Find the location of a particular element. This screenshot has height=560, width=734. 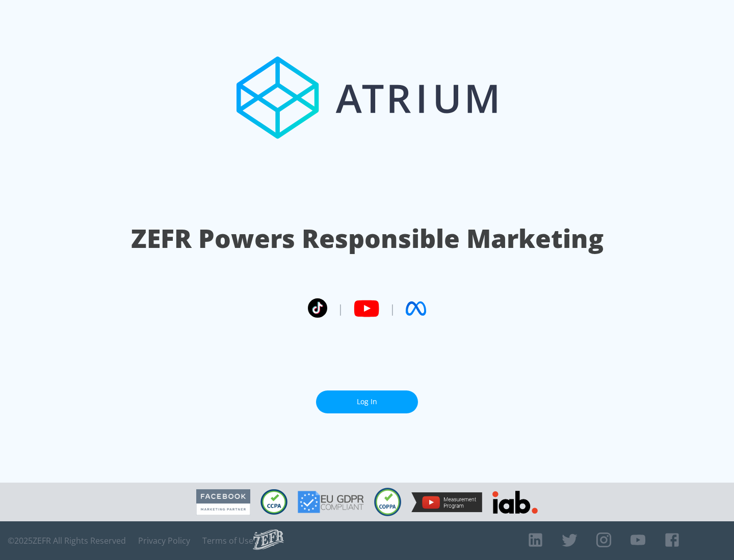

img: YouTube Measurement Program is located at coordinates (446, 502).